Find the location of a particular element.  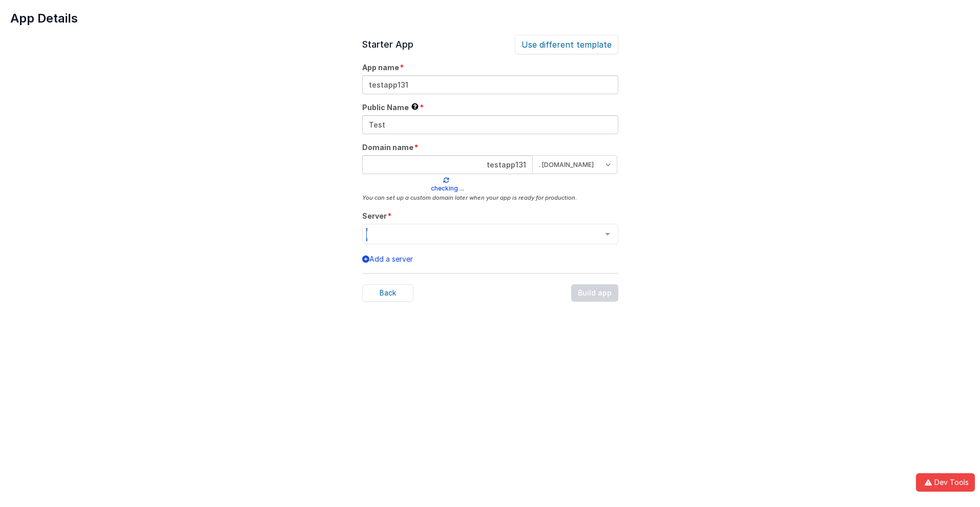

div: checking ... is located at coordinates (448, 188).